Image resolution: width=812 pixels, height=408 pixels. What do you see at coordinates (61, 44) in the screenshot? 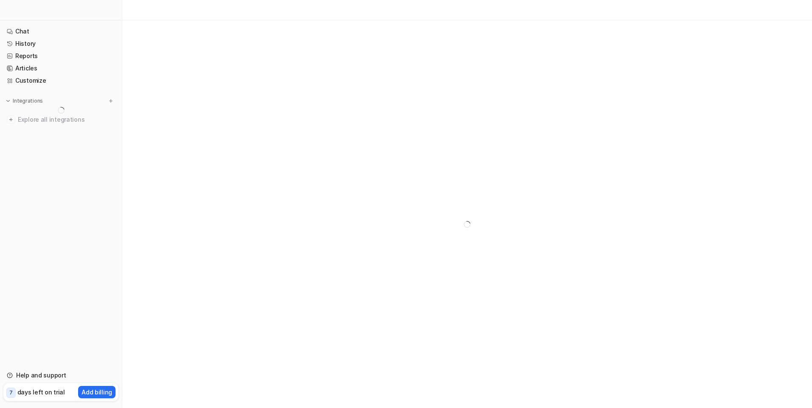
I see `a: History` at bounding box center [61, 44].